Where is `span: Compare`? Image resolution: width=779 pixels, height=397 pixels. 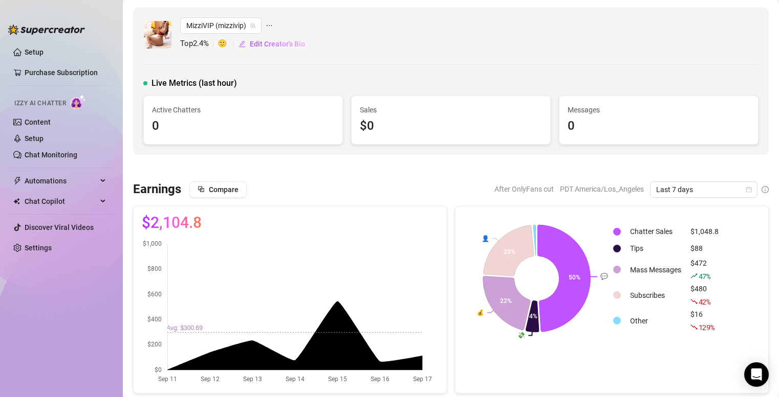 span: Compare is located at coordinates (224, 190).